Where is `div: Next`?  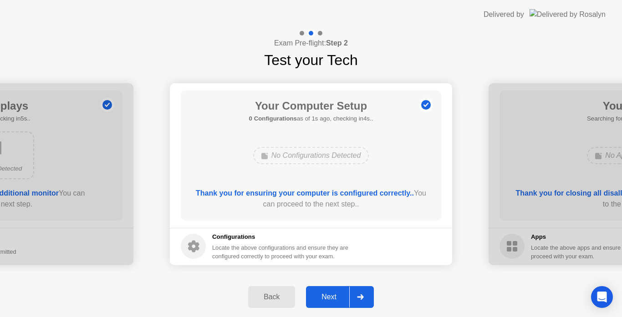
div: Next is located at coordinates (329, 297).